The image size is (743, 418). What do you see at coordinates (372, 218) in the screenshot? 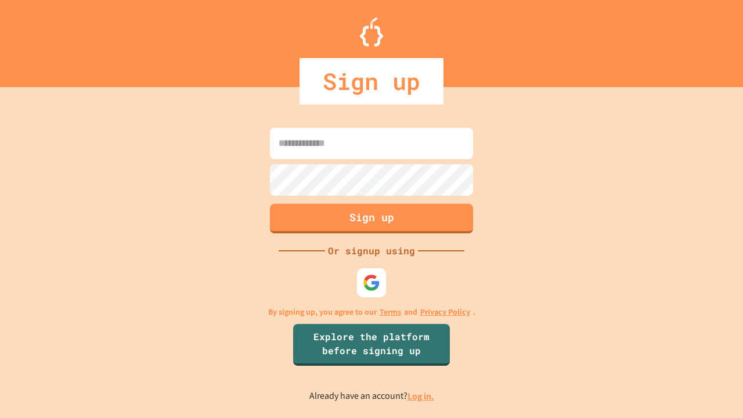
I see `button: Sign up` at bounding box center [372, 218].